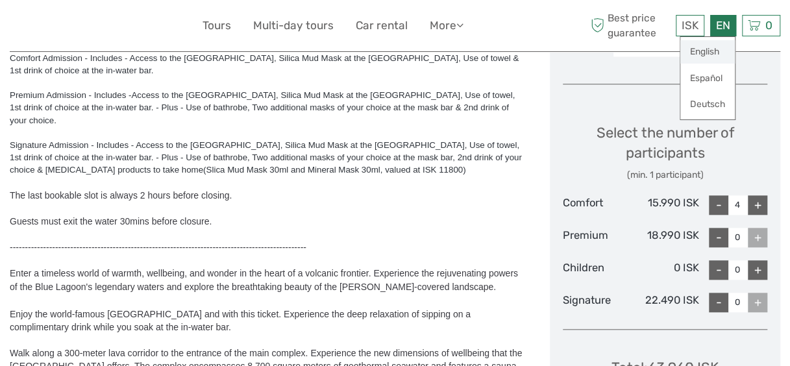 This screenshot has width=790, height=366. What do you see at coordinates (707, 104) in the screenshot?
I see `a: Deutsch` at bounding box center [707, 104].